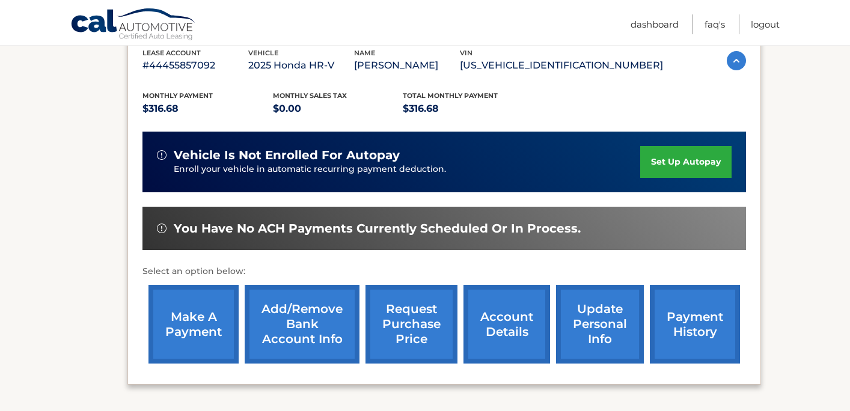 The width and height of the screenshot is (850, 411). I want to click on span: vehicle, so click(263, 53).